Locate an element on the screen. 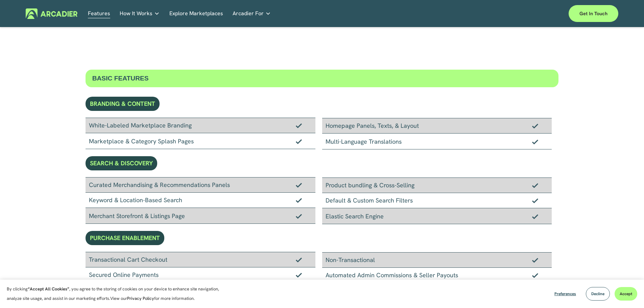  button: Preferences is located at coordinates (565, 294).